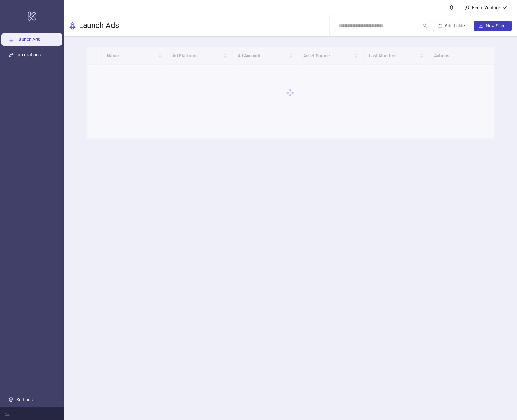  Describe the element at coordinates (505, 8) in the screenshot. I see `span: down` at that location.